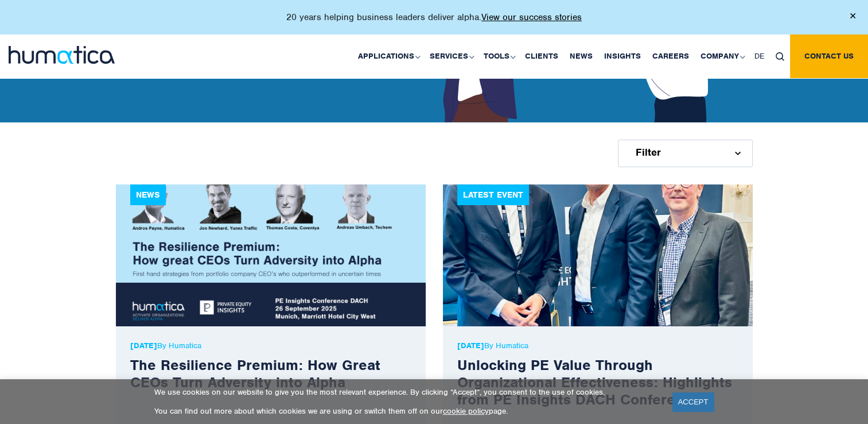  What do you see at coordinates (829, 56) in the screenshot?
I see `a: Contact us` at bounding box center [829, 56].